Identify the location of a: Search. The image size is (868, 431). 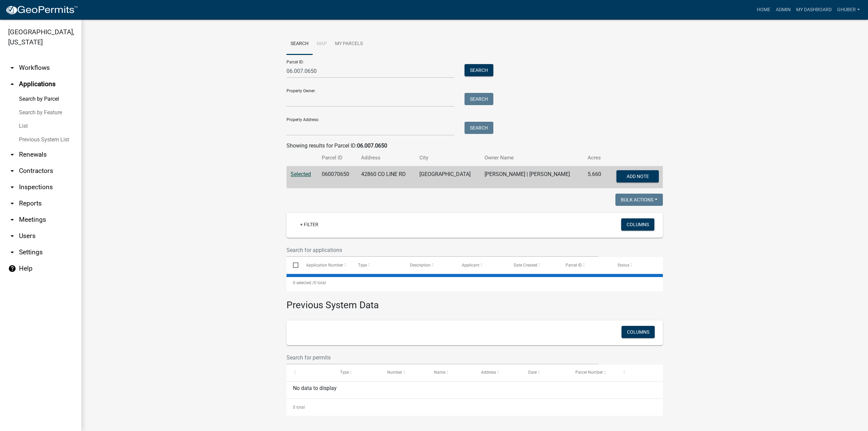
(300, 44).